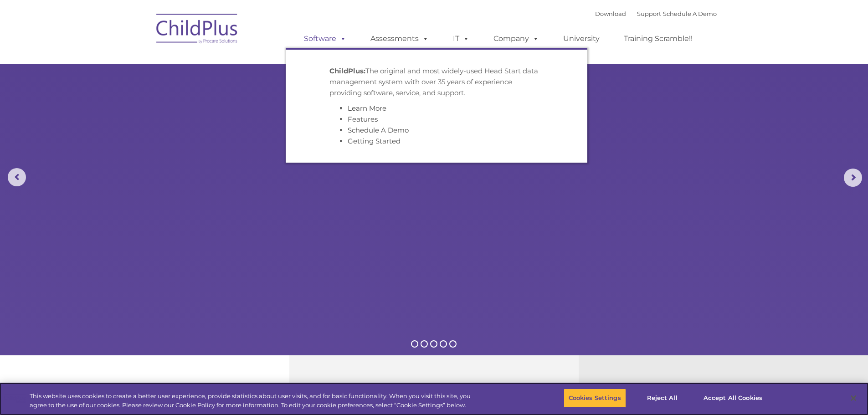 This screenshot has width=868, height=415. What do you see at coordinates (658, 38) in the screenshot?
I see `a: Training Scramble!!` at bounding box center [658, 38].